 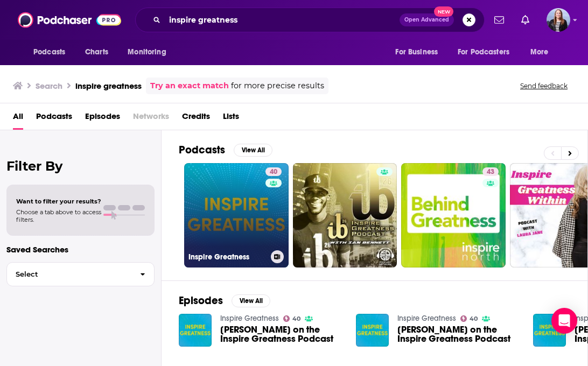 What do you see at coordinates (49, 86) in the screenshot?
I see `h3: Search` at bounding box center [49, 86].